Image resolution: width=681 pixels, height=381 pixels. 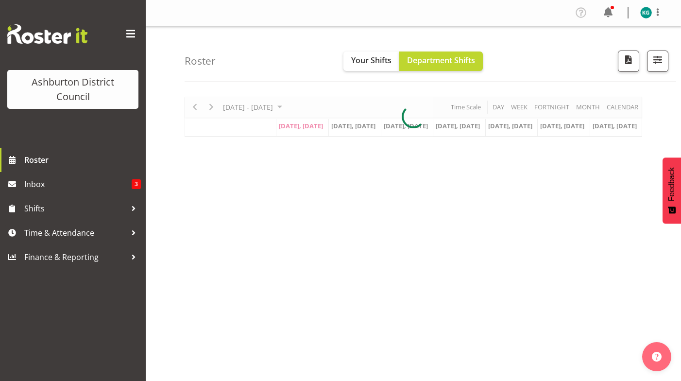 I want to click on button: Feedback - Show survey, so click(x=672, y=190).